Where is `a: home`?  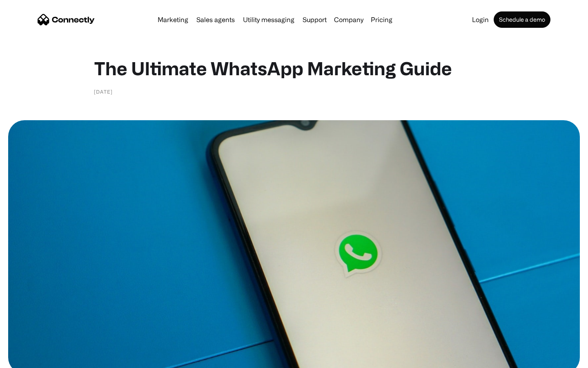 a: home is located at coordinates (66, 20).